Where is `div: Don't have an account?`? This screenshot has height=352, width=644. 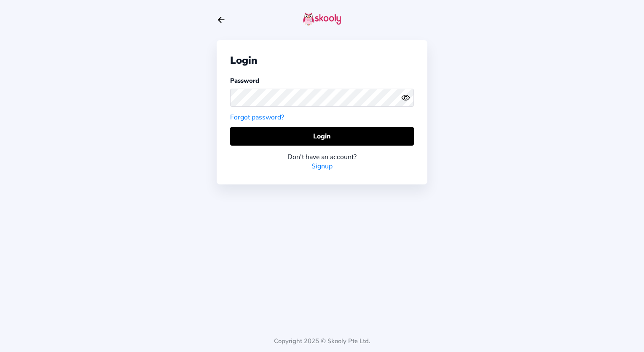 div: Don't have an account? is located at coordinates (322, 157).